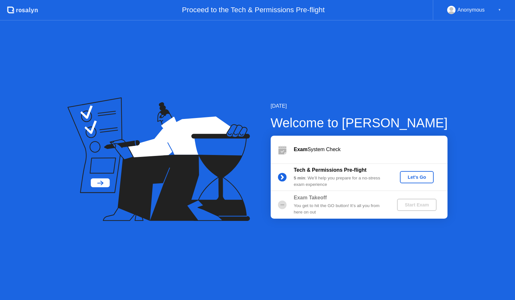  What do you see at coordinates (416, 177) in the screenshot?
I see `button: Let's Go` at bounding box center [416, 177].